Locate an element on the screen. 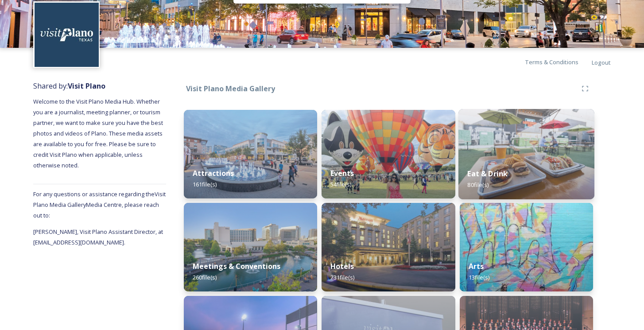 This screenshot has width=644, height=330. strong: Arts is located at coordinates (476, 266).